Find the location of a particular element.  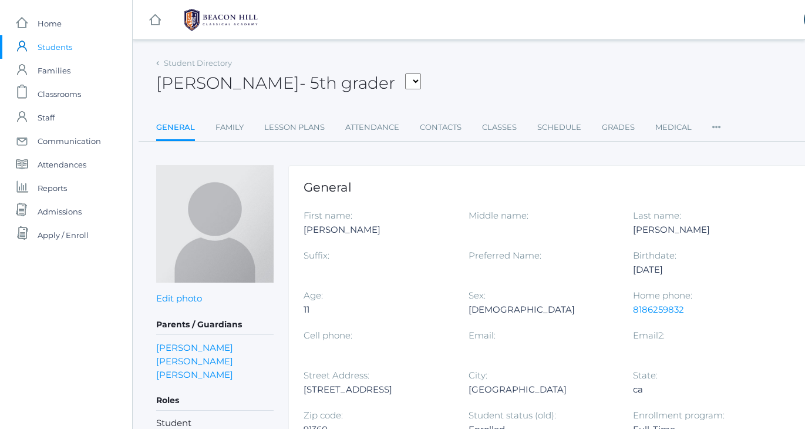

label: Suffix: is located at coordinates (317, 255).